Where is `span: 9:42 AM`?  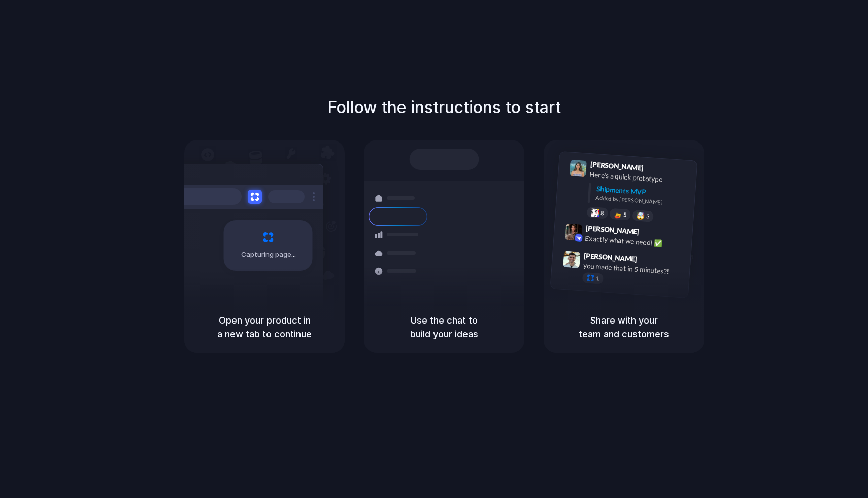
span: 9:42 AM is located at coordinates (652, 233).